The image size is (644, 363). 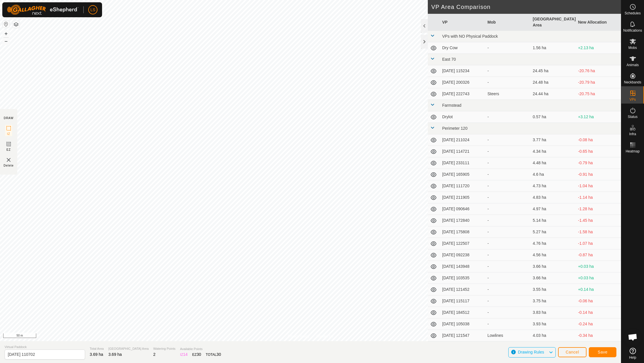 I want to click on td: Dry Cow, so click(x=462, y=48).